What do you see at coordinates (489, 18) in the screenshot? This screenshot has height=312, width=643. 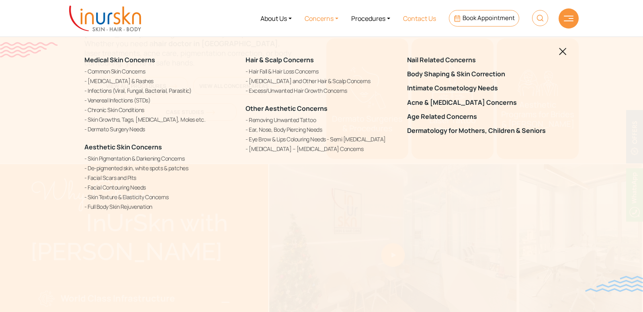 I see `span: Book Appointment` at bounding box center [489, 18].